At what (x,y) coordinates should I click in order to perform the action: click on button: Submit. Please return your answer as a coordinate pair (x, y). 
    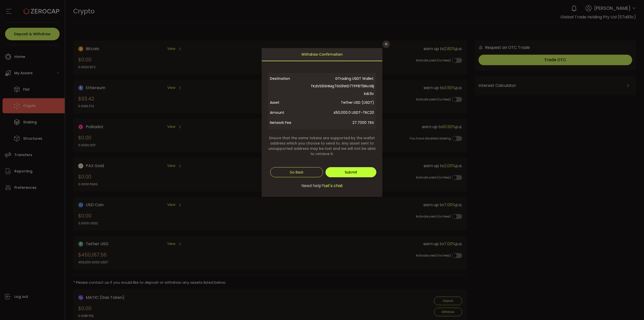
    Looking at the image, I should click on (351, 172).